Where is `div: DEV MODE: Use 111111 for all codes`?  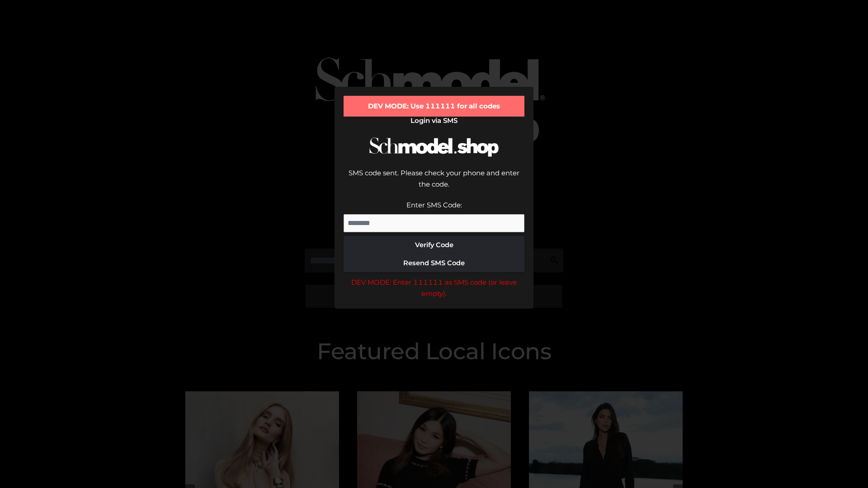 div: DEV MODE: Use 111111 for all codes is located at coordinates (434, 106).